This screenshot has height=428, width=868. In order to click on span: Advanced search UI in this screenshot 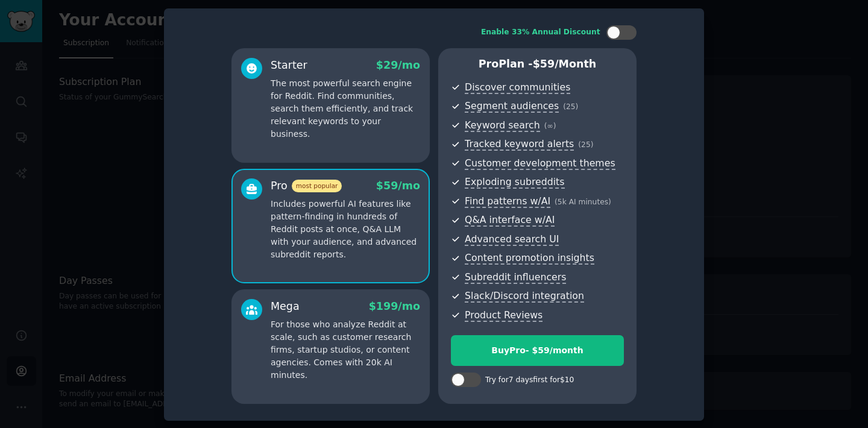, I will do `click(512, 239)`.